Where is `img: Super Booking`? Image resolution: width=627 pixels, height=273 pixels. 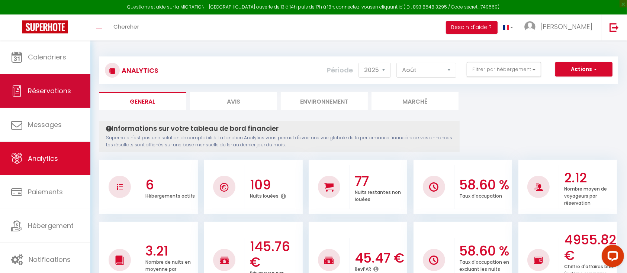
img: Super Booking is located at coordinates (45, 27).